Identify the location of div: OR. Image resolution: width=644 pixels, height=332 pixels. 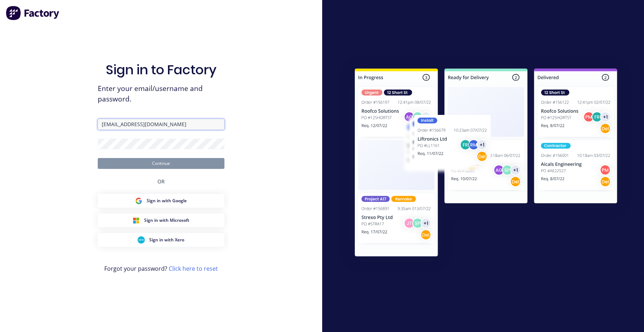
(161, 181).